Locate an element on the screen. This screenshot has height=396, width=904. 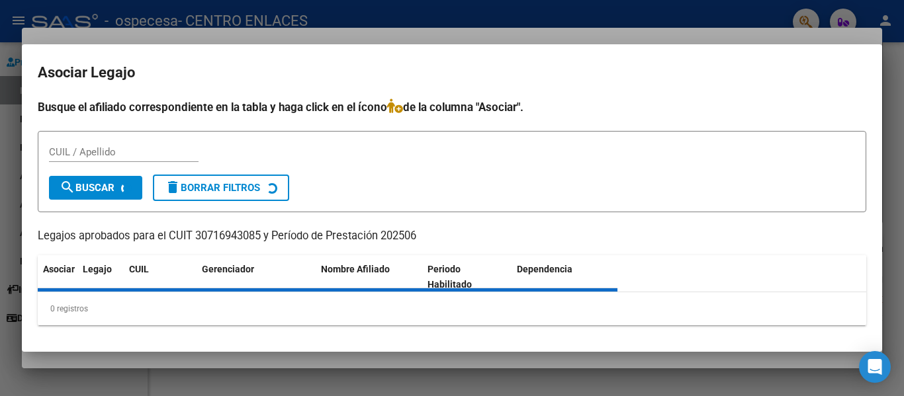
button: Borrar Filtros is located at coordinates (221, 188).